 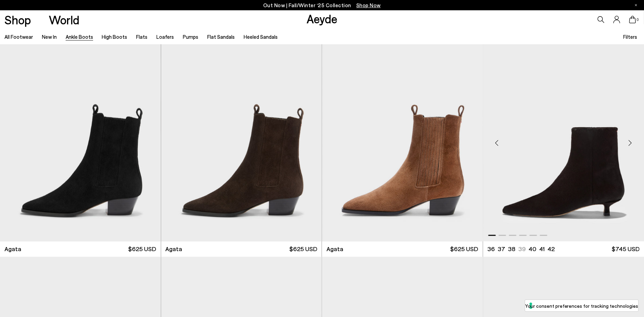 What do you see at coordinates (582, 306) in the screenshot?
I see `button: Your consent preferences for tracking technologies` at bounding box center [582, 306].